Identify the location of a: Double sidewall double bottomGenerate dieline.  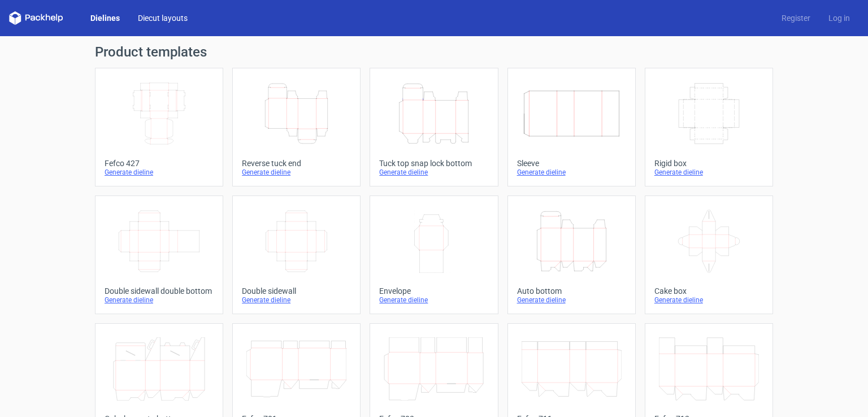
(159, 255).